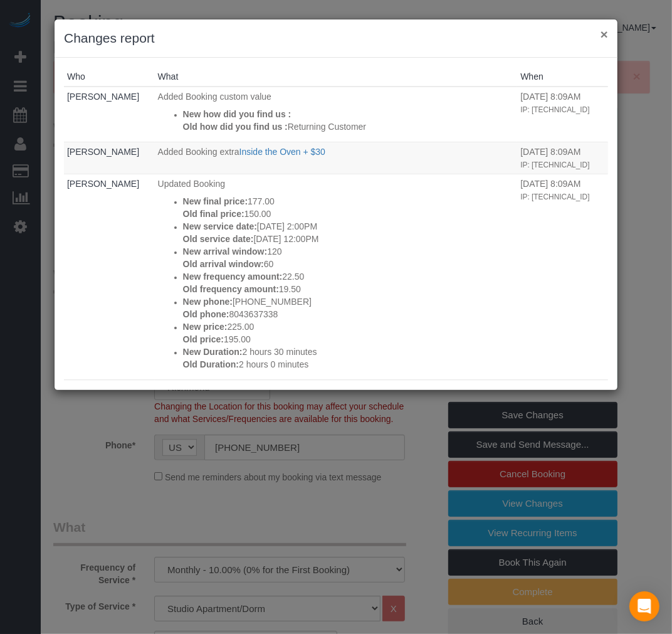 This screenshot has height=634, width=672. Describe the element at coordinates (211, 364) in the screenshot. I see `strong: Old Duration:` at that location.